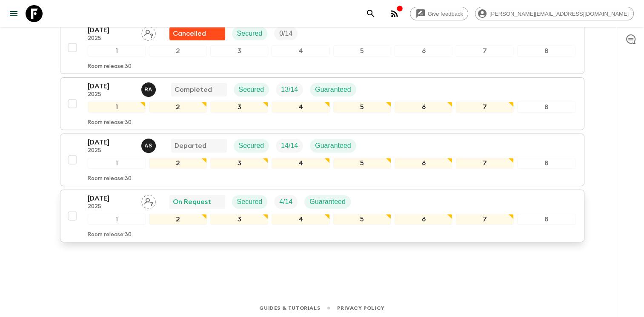 Image resolution: width=644 pixels, height=317 pixels. Describe the element at coordinates (192, 202) in the screenshot. I see `p: On Request` at that location.